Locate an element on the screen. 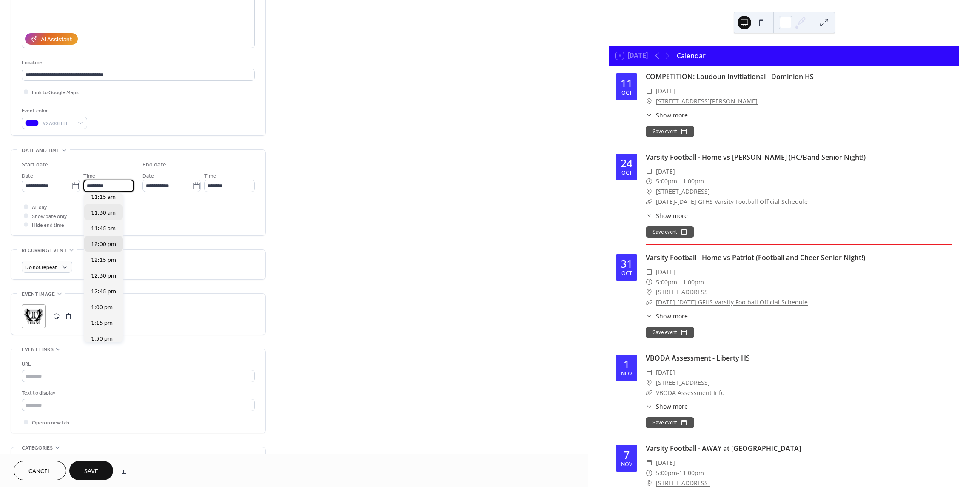 Image resolution: width=980 pixels, height=487 pixels. span: 11:30 am is located at coordinates (103, 212).